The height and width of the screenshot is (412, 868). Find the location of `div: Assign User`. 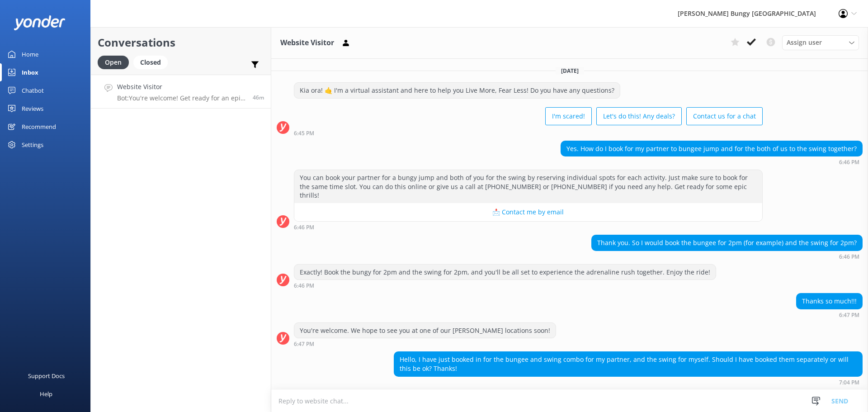

div: Assign User is located at coordinates (820, 43).